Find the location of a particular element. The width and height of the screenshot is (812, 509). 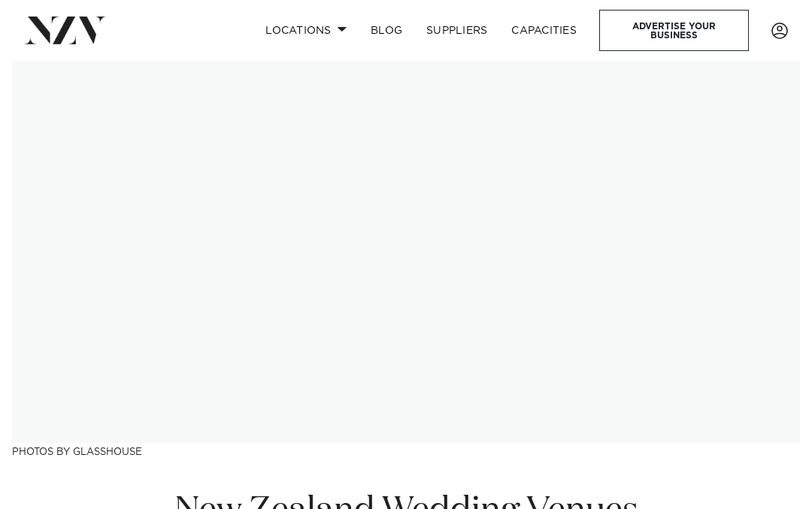

a: SUPPLIERS is located at coordinates (456, 30).